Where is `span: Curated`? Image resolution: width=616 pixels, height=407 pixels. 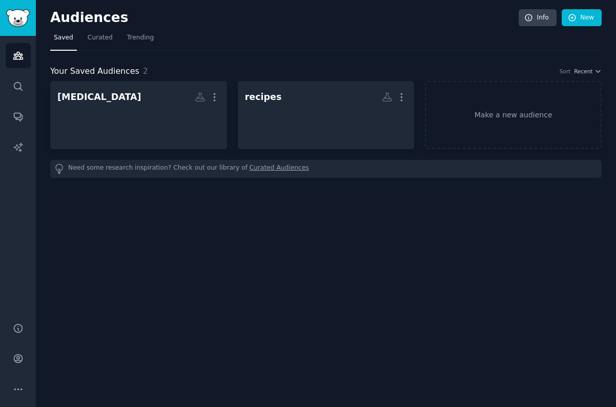
span: Curated is located at coordinates (100, 38).